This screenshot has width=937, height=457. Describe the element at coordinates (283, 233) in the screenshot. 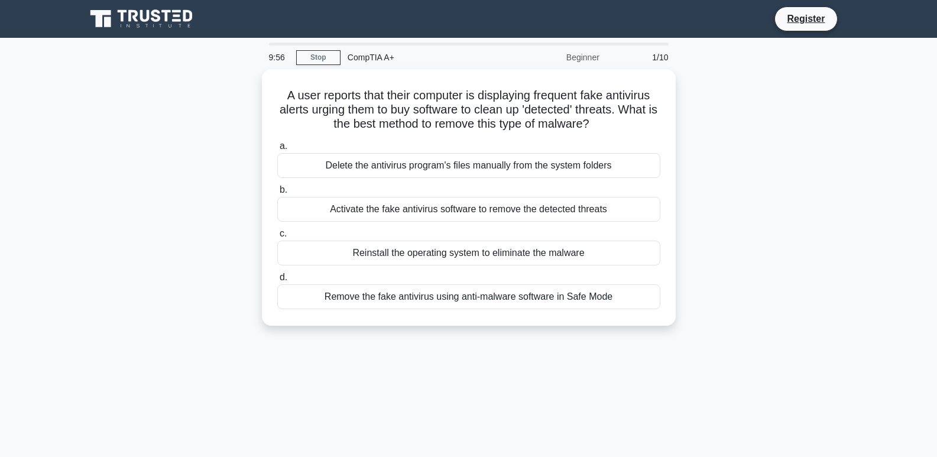

I see `span: c.` at that location.